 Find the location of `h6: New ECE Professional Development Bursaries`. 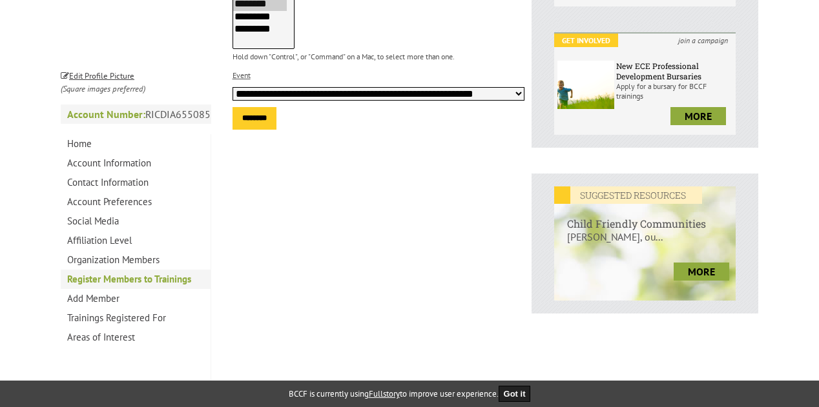

h6: New ECE Professional Development Bursaries is located at coordinates (674, 71).